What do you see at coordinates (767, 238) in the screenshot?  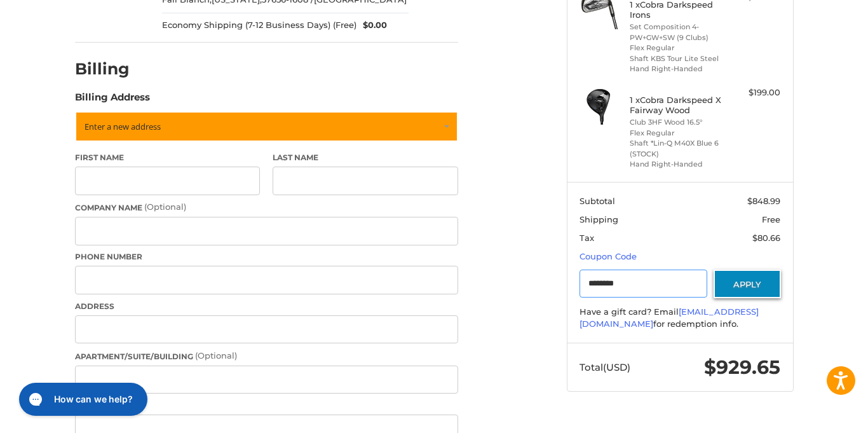 I see `span: $80.66` at bounding box center [767, 238].